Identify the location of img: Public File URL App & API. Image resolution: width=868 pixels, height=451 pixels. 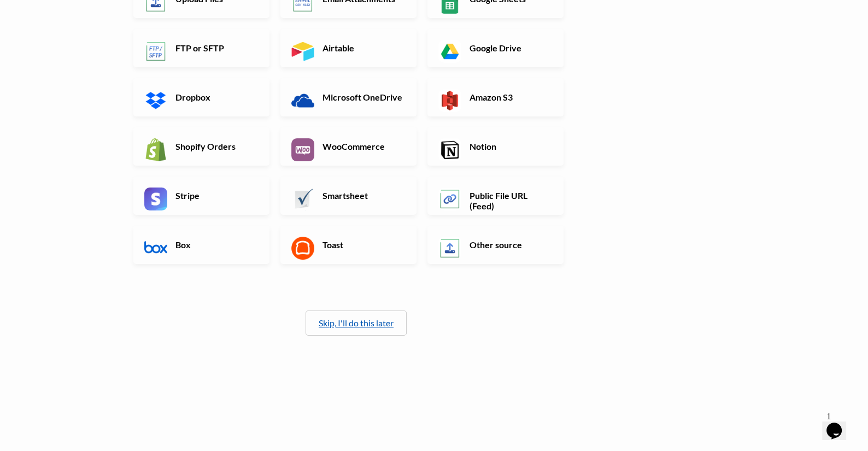
(450, 199).